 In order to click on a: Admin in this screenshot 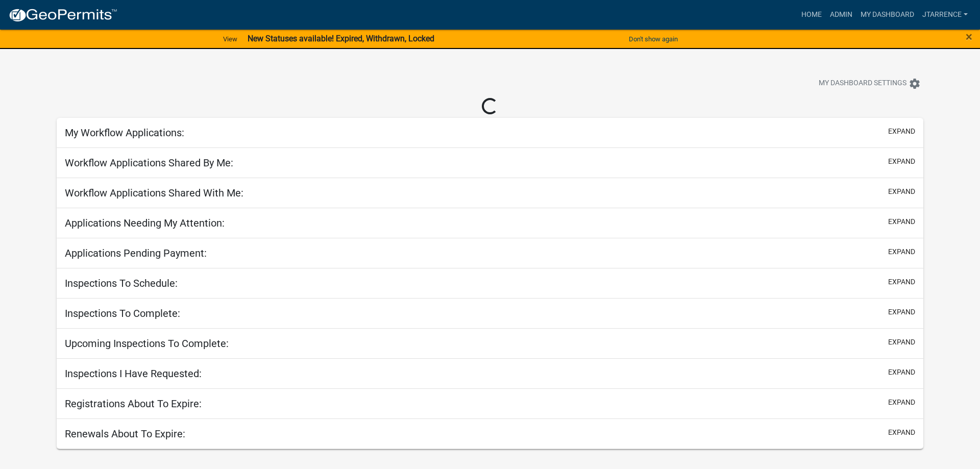, I will do `click(842, 15)`.